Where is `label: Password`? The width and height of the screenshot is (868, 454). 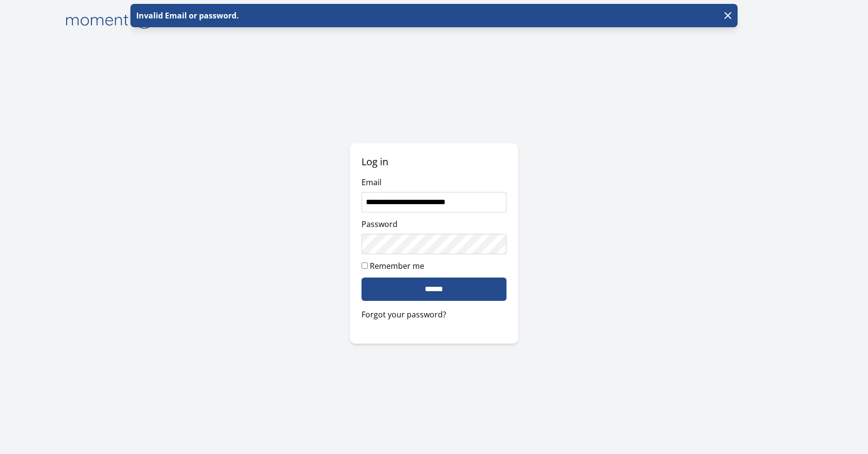
label: Password is located at coordinates (379, 224).